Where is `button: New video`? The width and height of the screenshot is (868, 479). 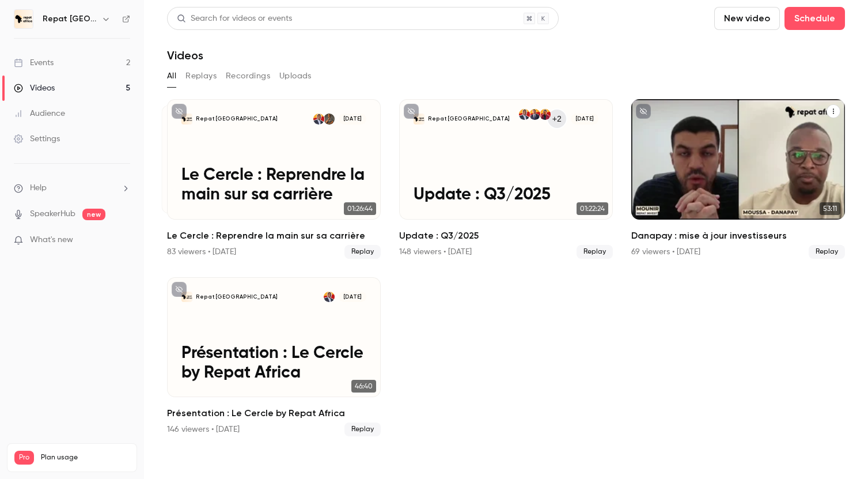
button: New video is located at coordinates (748, 19).